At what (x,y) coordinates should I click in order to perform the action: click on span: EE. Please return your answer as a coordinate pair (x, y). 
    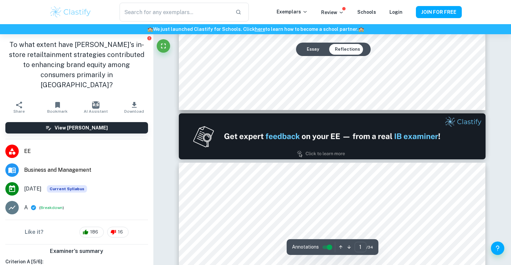
    Looking at the image, I should click on (86, 151).